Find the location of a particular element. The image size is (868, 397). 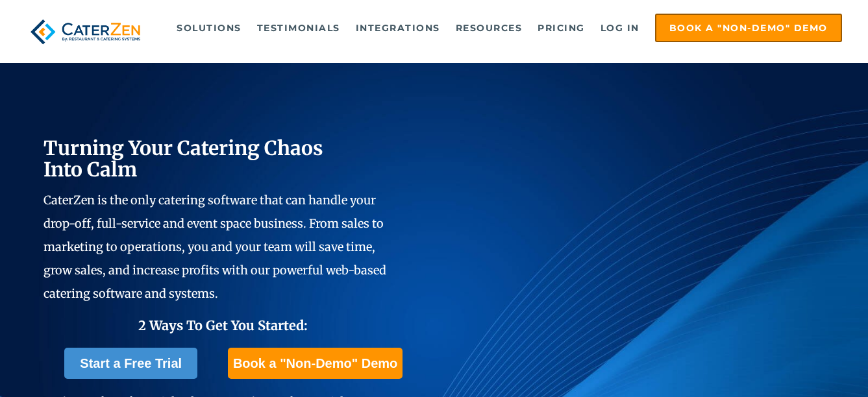

span: 2 Ways To Get You Started: is located at coordinates (222, 325).